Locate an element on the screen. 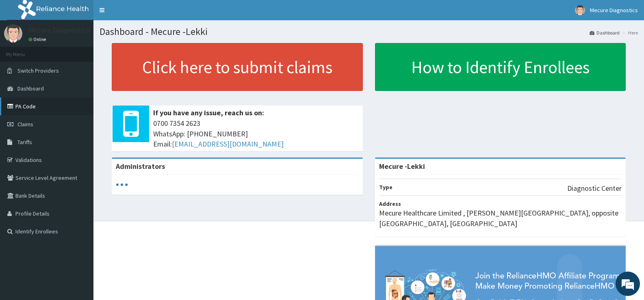 Image resolution: width=644 pixels, height=300 pixels. a: Dashboard is located at coordinates (605, 32).